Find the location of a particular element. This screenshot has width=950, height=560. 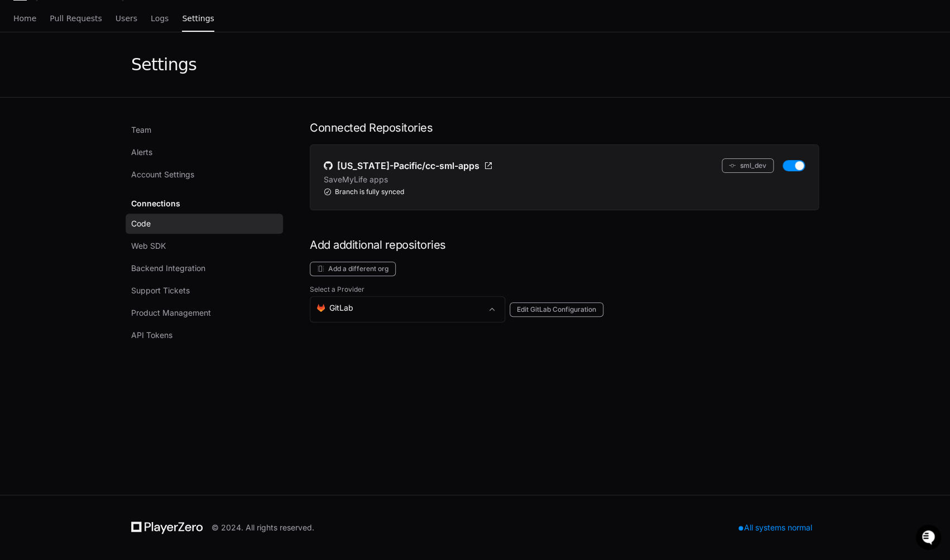

a: Account Settings is located at coordinates (204, 175).